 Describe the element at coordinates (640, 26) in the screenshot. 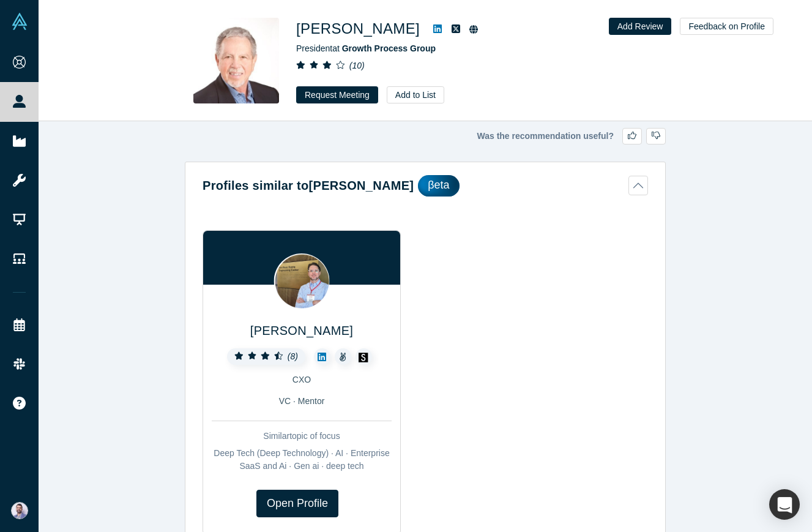

I see `button: Add Review` at that location.